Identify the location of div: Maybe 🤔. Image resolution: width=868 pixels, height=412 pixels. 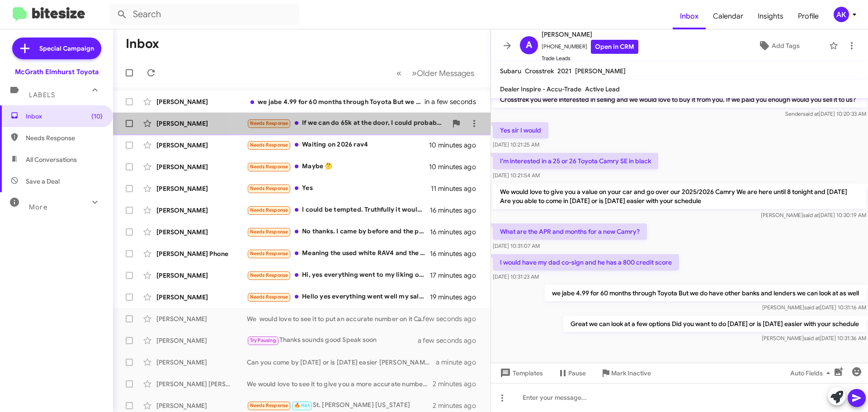
(337, 166).